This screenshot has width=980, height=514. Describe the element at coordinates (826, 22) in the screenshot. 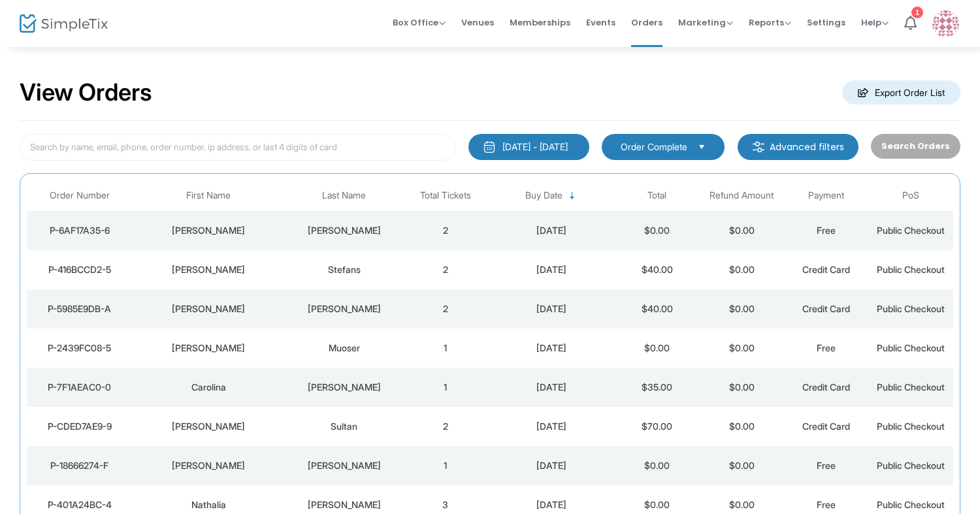

I see `span: Settings` at that location.